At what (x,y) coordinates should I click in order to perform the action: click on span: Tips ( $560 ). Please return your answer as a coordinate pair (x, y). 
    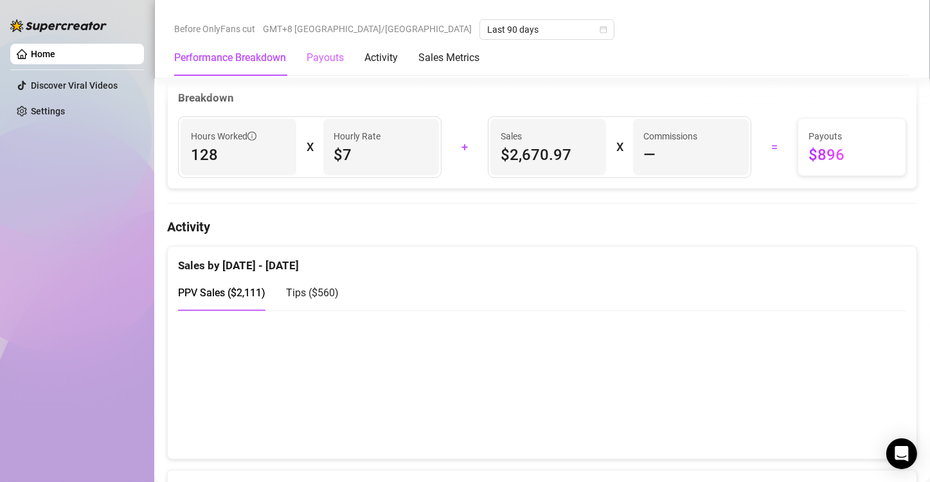
    Looking at the image, I should click on (313, 293).